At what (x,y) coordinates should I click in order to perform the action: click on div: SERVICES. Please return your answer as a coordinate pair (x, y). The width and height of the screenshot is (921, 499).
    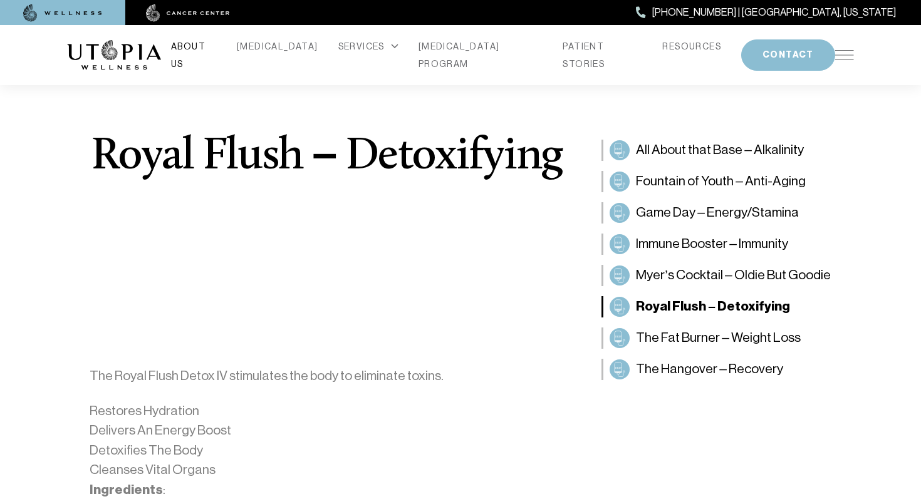
    Looking at the image, I should click on (368, 46).